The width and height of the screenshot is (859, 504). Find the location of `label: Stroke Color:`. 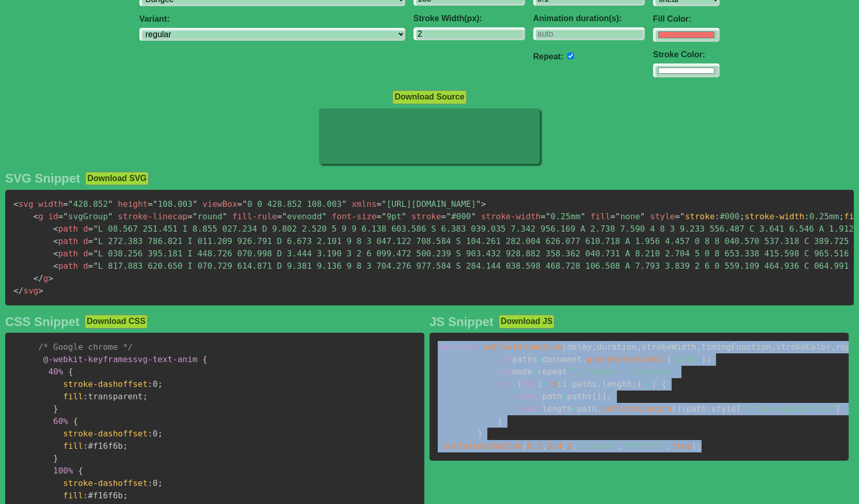

label: Stroke Color: is located at coordinates (686, 55).